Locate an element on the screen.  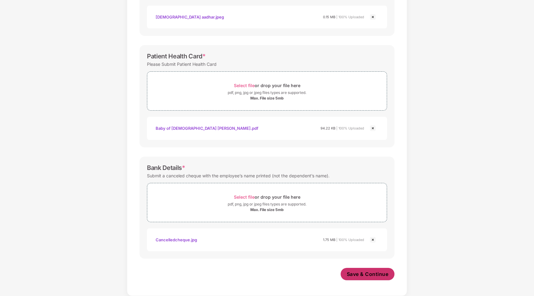
span: Save & Continue is located at coordinates (367, 274).